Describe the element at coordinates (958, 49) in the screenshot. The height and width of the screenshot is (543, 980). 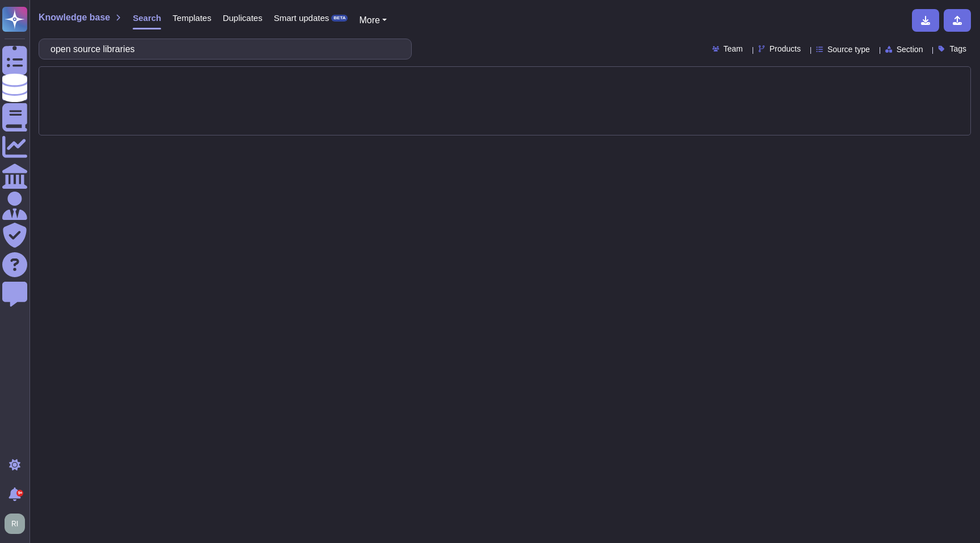
I see `span: Tags` at that location.